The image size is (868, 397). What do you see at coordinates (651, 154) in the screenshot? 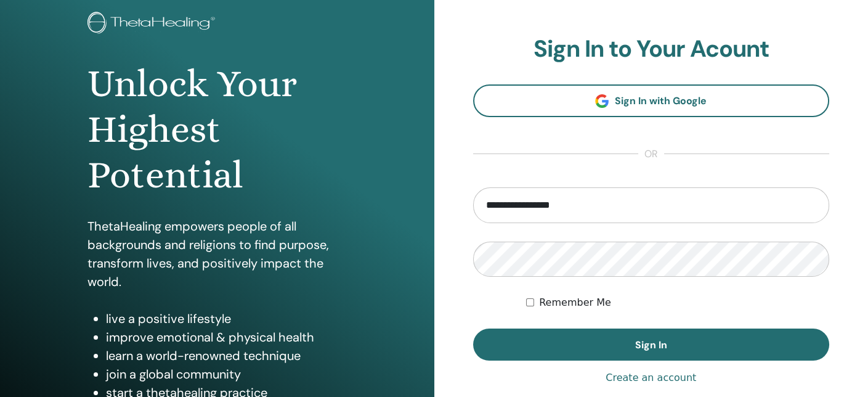
I see `span: or` at bounding box center [651, 154].